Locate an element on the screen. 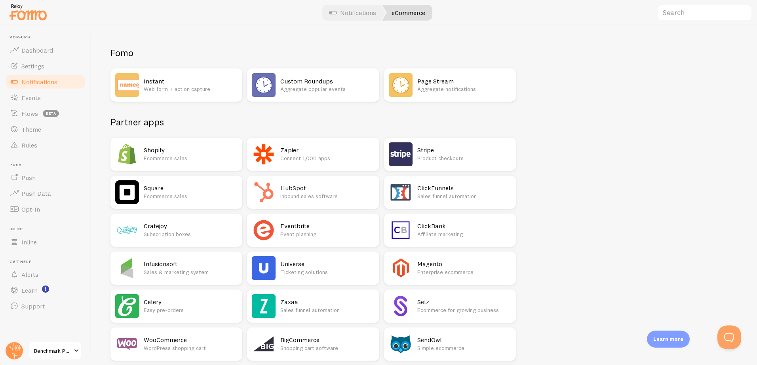 The image size is (757, 365). span: Alerts is located at coordinates (30, 275).